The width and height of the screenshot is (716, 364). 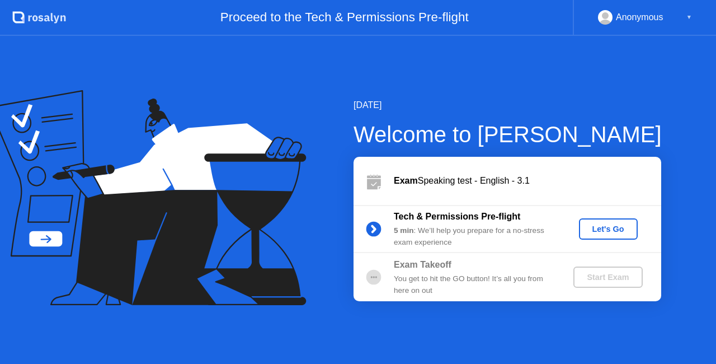 I want to click on div: : We’ll help you prepare for a no-stress exam experience, so click(x=474, y=236).